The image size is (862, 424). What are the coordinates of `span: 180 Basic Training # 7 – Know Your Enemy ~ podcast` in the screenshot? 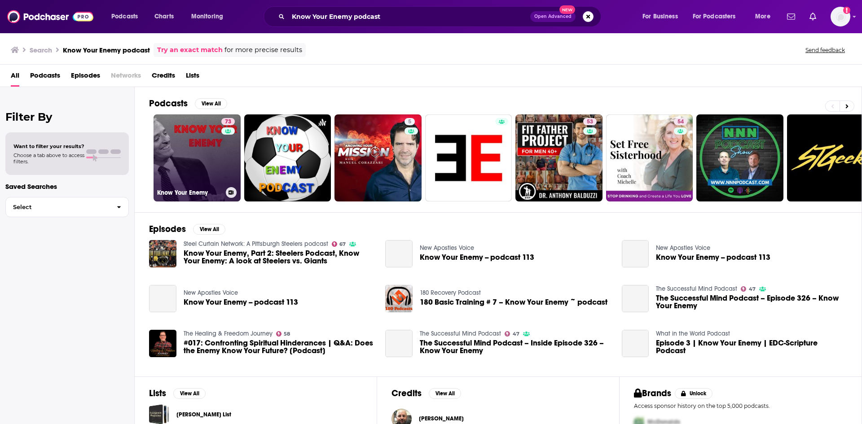 It's located at (514, 302).